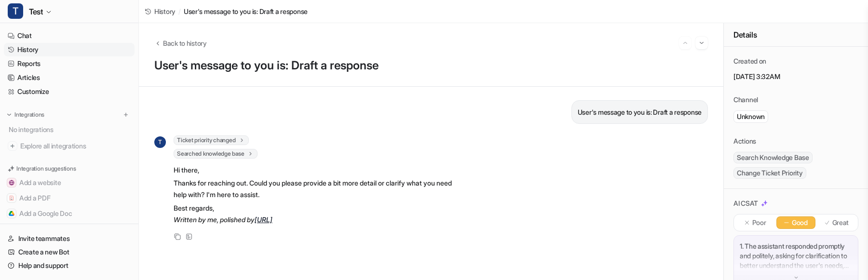 Image resolution: width=868 pixels, height=280 pixels. Describe the element at coordinates (185, 43) in the screenshot. I see `span: Back to history` at that location.